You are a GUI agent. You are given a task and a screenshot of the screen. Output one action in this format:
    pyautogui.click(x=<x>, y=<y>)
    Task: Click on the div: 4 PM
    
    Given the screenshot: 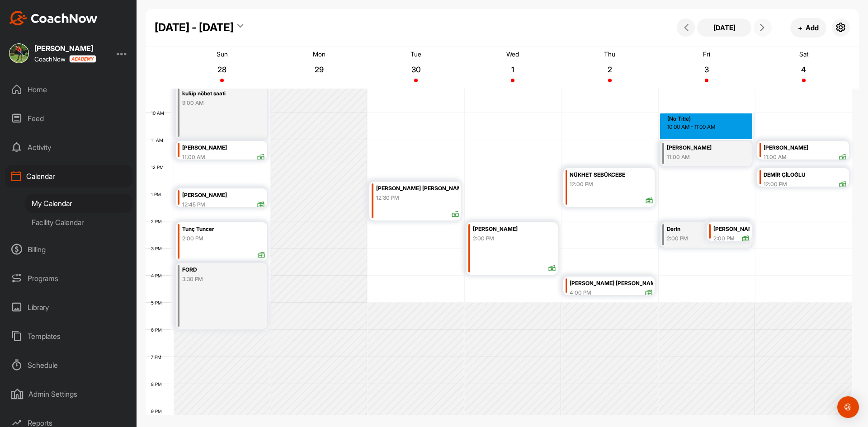 What is the action you would take?
    pyautogui.click(x=158, y=276)
    